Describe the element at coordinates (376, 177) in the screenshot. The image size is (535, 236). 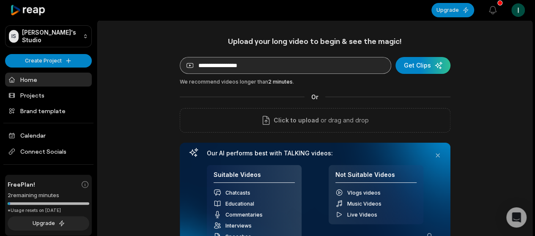
I see `h4: Not Suitable Videos` at that location.